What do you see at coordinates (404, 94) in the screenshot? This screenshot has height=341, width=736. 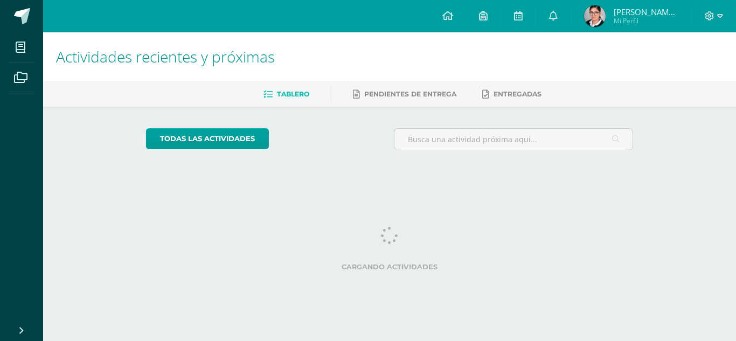 I see `a: Pendientes de entrega` at bounding box center [404, 94].